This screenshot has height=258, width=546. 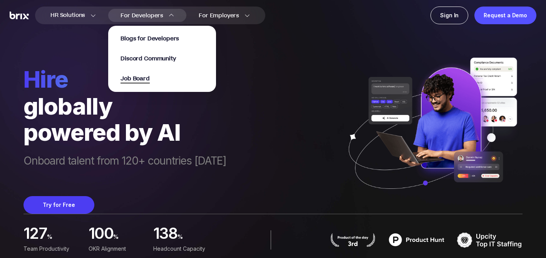 What do you see at coordinates (118, 249) in the screenshot?
I see `div: OKR Alignment` at bounding box center [118, 249].